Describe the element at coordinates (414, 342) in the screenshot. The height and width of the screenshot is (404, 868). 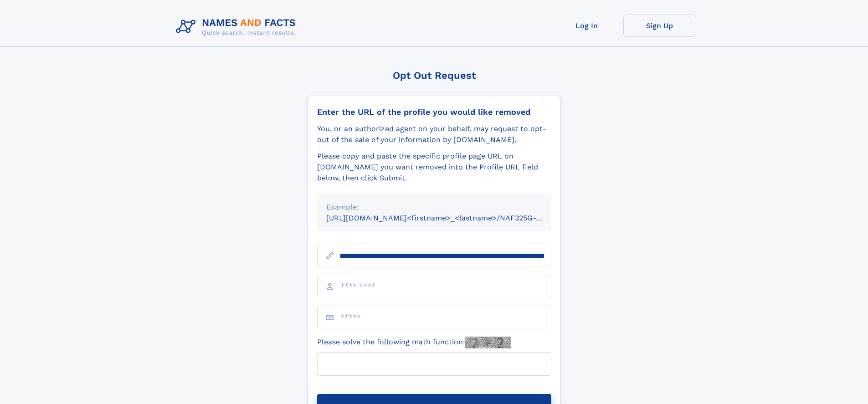
I see `label: Please solve the following math function:` at that location.